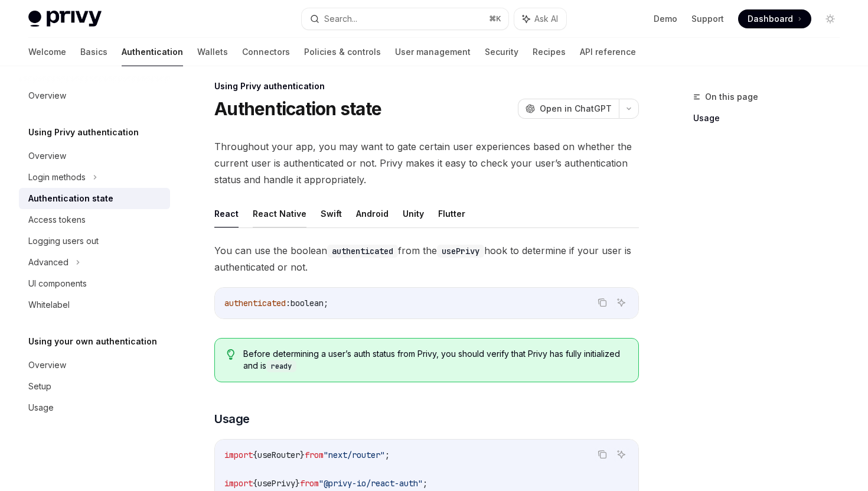 This screenshot has height=491, width=868. Describe the element at coordinates (732, 97) in the screenshot. I see `span: On this page` at that location.